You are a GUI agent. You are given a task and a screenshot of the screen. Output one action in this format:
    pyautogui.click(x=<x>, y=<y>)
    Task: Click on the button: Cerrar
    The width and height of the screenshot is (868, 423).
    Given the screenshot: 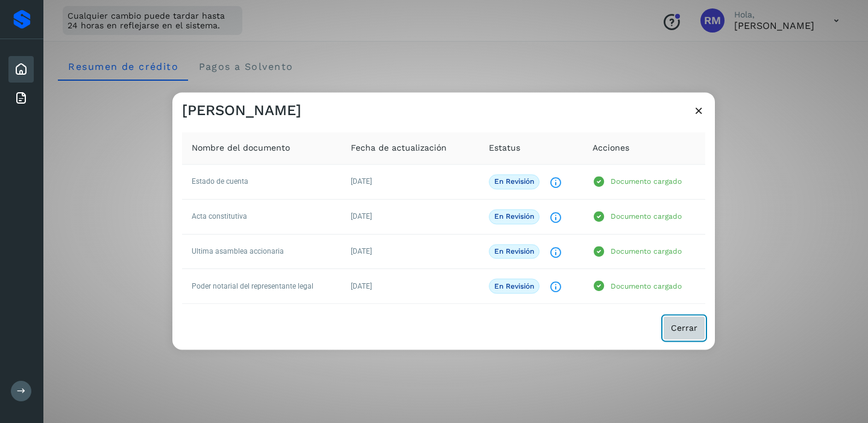 What is the action you would take?
    pyautogui.click(x=685, y=328)
    